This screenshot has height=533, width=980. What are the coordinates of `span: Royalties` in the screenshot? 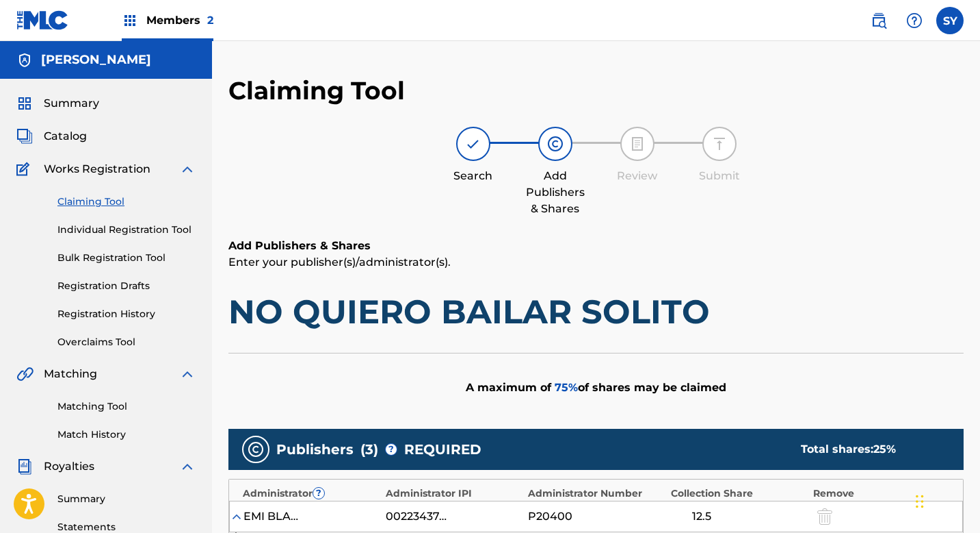 It's located at (69, 466).